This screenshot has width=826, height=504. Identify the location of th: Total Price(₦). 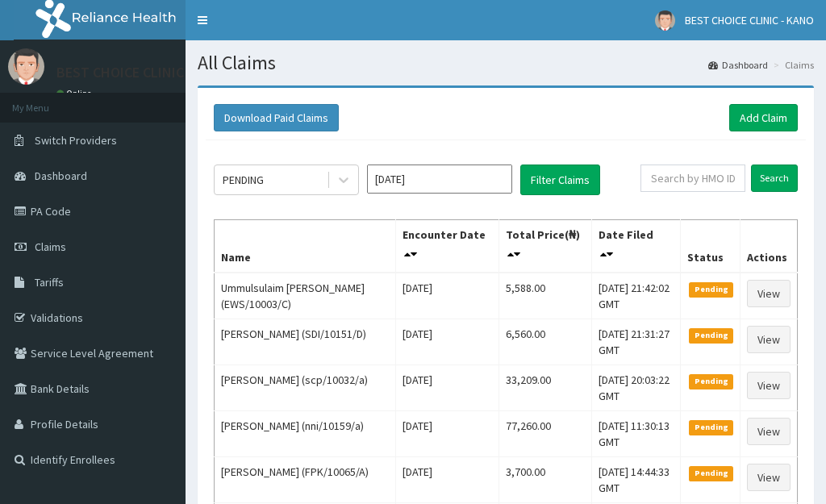
(546, 247).